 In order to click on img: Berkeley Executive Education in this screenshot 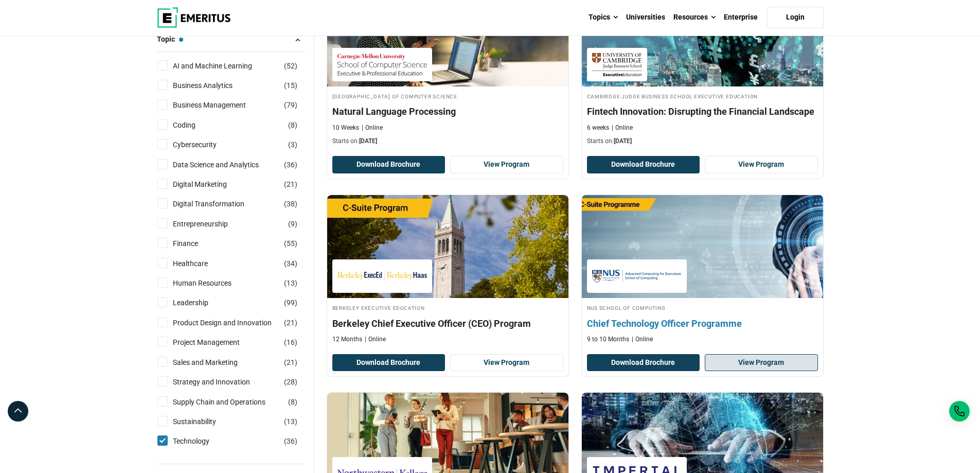, I will do `click(382, 276)`.